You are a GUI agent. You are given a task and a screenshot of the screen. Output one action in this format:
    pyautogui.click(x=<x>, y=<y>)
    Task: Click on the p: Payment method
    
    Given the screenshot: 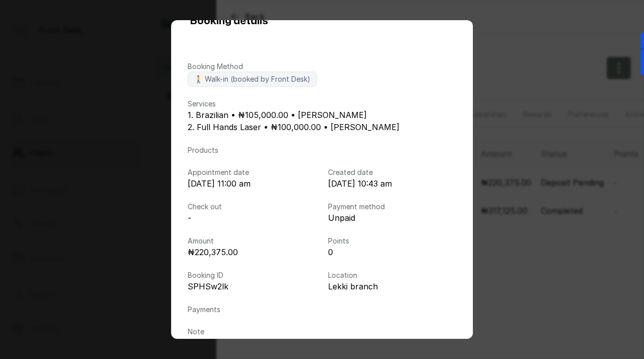 What is the action you would take?
    pyautogui.click(x=392, y=207)
    